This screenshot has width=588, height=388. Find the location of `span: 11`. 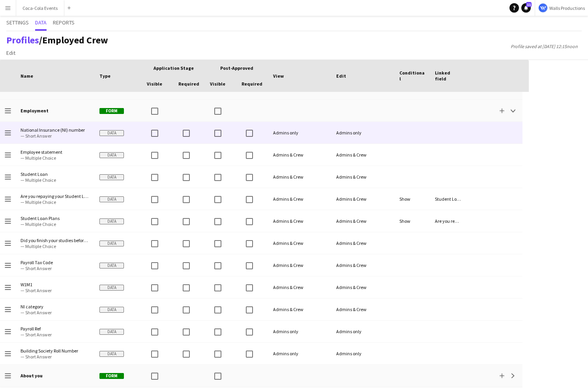

span: 11 is located at coordinates (529, 4).